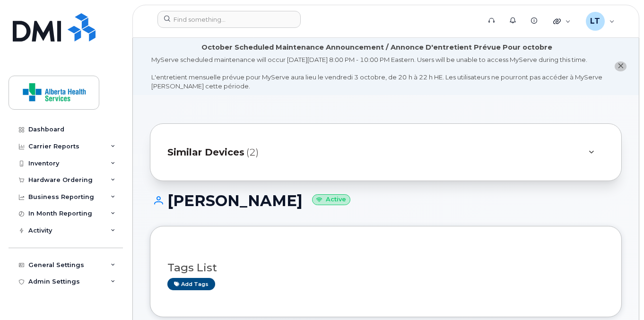 This screenshot has width=644, height=320. I want to click on small: Active, so click(331, 199).